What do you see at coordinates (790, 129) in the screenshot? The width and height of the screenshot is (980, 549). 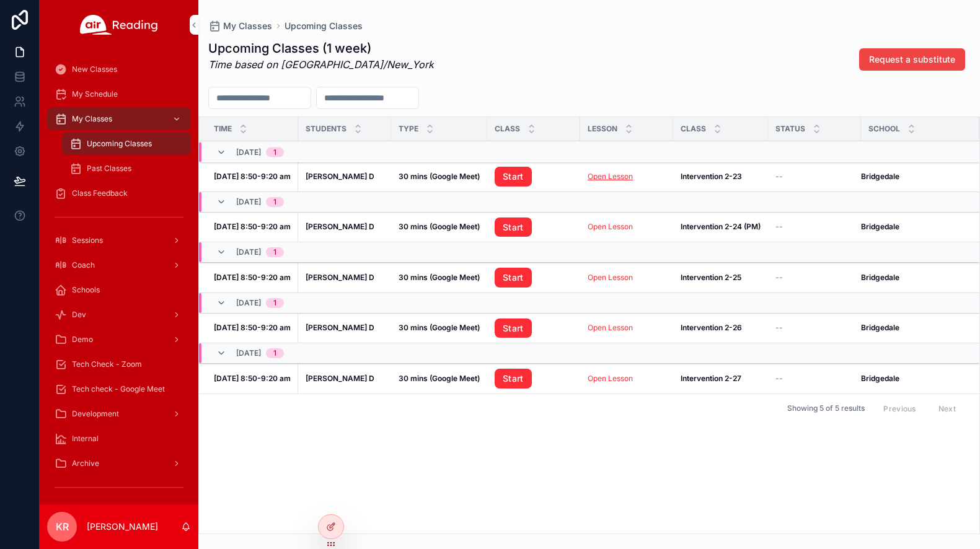 I see `span: Status` at bounding box center [790, 129].